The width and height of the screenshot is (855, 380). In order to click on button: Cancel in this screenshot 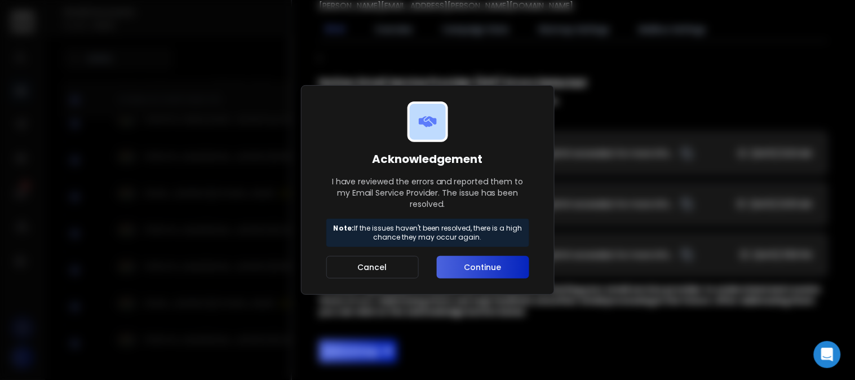, I will do `click(372, 267)`.